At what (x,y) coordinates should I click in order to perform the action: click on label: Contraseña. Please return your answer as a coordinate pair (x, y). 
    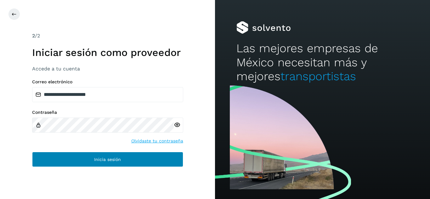
    Looking at the image, I should click on (108, 112).